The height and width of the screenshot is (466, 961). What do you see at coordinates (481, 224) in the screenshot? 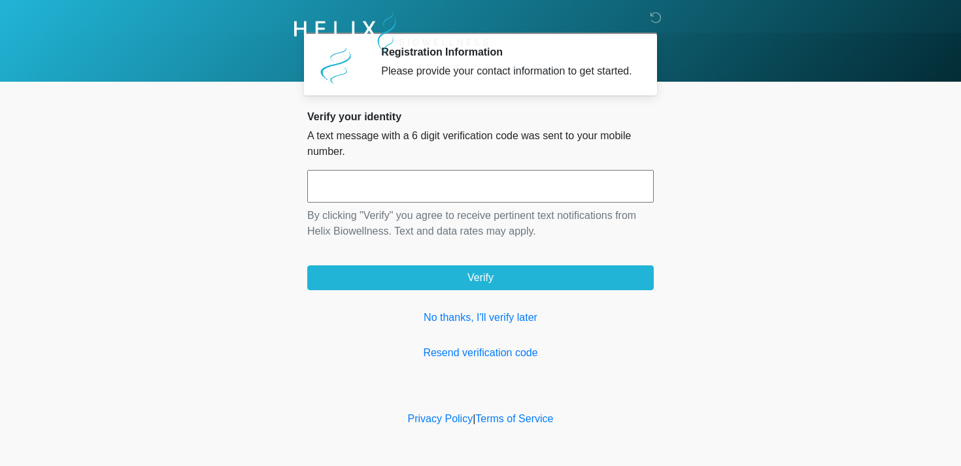
I see `p: By clicking "Verify" you agree to receive pertinent text notifications from Helix Biowellness. Te...` at bounding box center [481, 224].